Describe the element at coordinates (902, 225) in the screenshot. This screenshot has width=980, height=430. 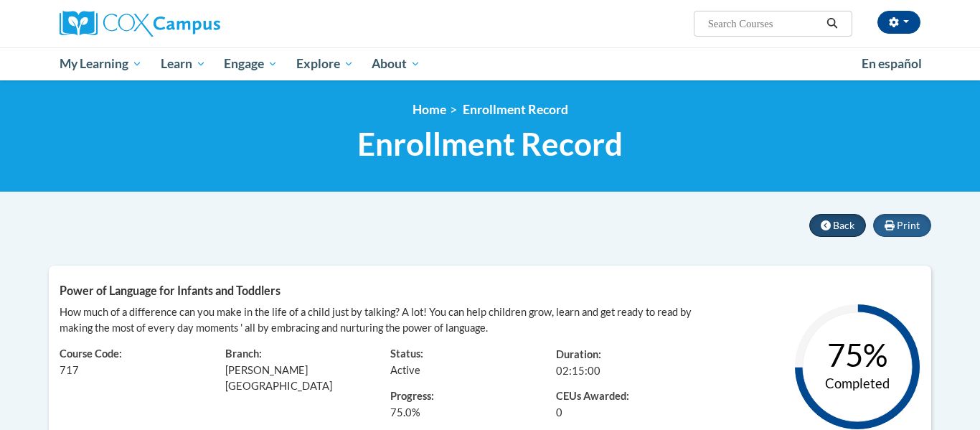
I see `button: Print` at that location.